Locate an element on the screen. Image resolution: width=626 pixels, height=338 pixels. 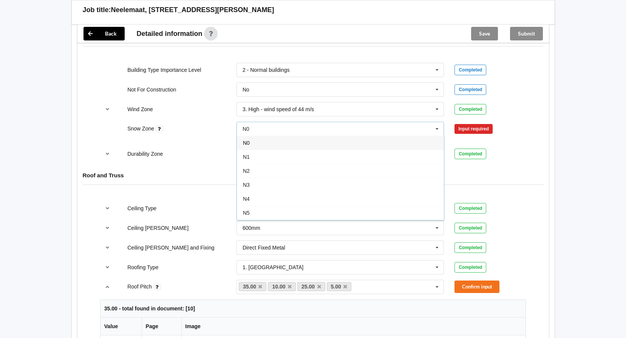
button: Back is located at coordinates (104, 34).